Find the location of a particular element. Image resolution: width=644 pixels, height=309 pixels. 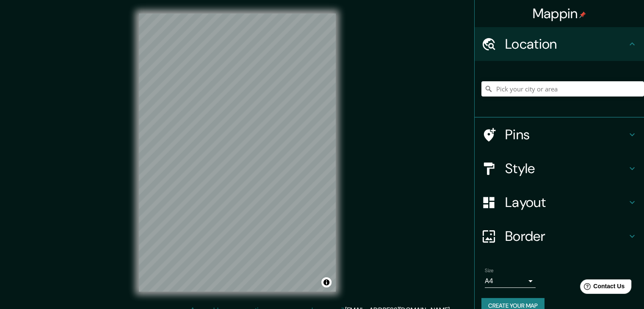

label: Size is located at coordinates (489, 271).